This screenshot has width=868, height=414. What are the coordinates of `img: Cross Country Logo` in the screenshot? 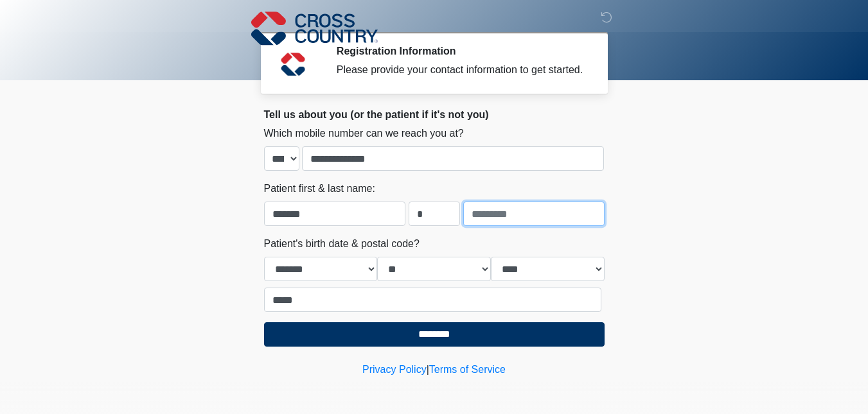 It's located at (315, 28).